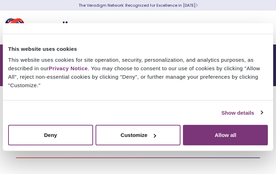 This screenshot has width=276, height=174. Describe the element at coordinates (242, 113) in the screenshot. I see `a: Show details` at that location.